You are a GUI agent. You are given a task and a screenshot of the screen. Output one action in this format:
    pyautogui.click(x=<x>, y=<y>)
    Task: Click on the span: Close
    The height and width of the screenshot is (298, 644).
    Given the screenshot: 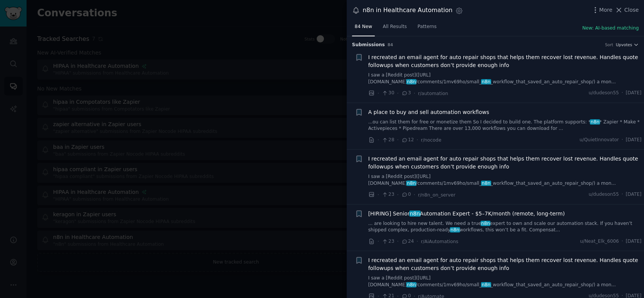 What is the action you would take?
    pyautogui.click(x=632, y=10)
    